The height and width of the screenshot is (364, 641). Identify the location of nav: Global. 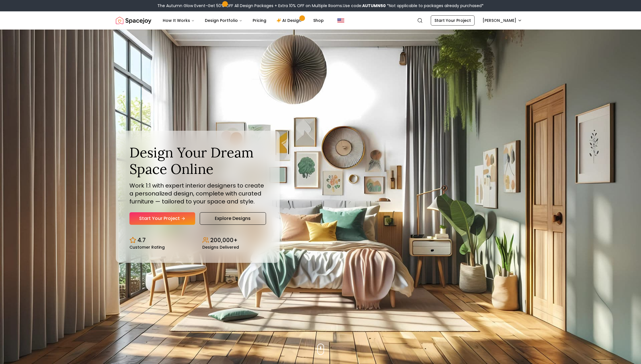
(320, 20).